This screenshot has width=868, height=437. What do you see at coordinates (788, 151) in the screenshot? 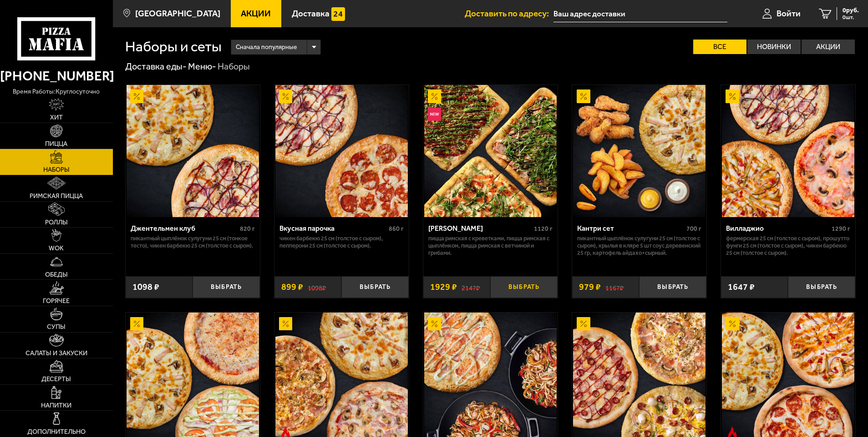
I see `a: АкционныйВилладжио` at bounding box center [788, 151].